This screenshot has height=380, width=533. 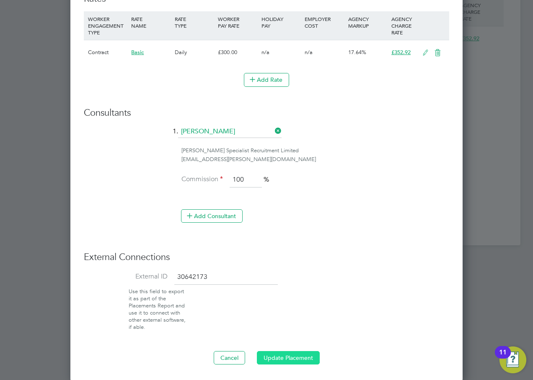 I want to click on input: Search for..., so click(x=230, y=132).